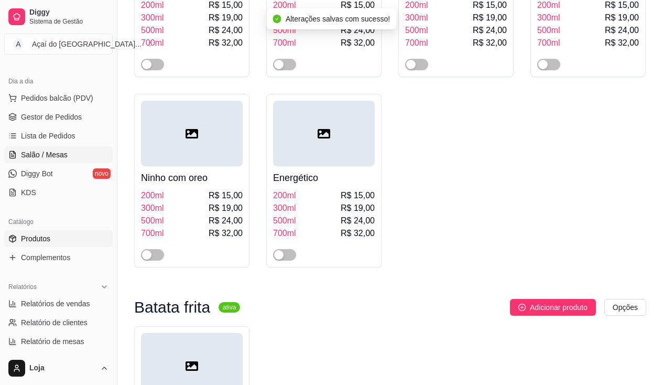 Image resolution: width=663 pixels, height=385 pixels. What do you see at coordinates (69, 22) in the screenshot?
I see `span: Sistema de Gestão` at bounding box center [69, 22].